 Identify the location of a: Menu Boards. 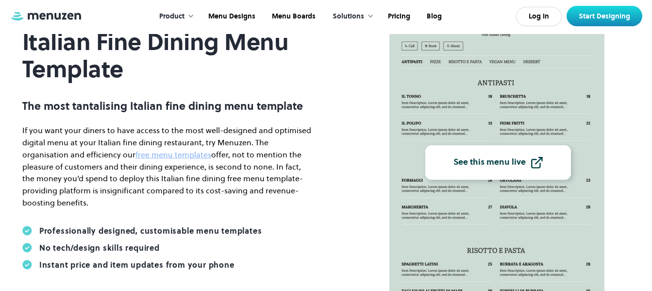
(293, 17).